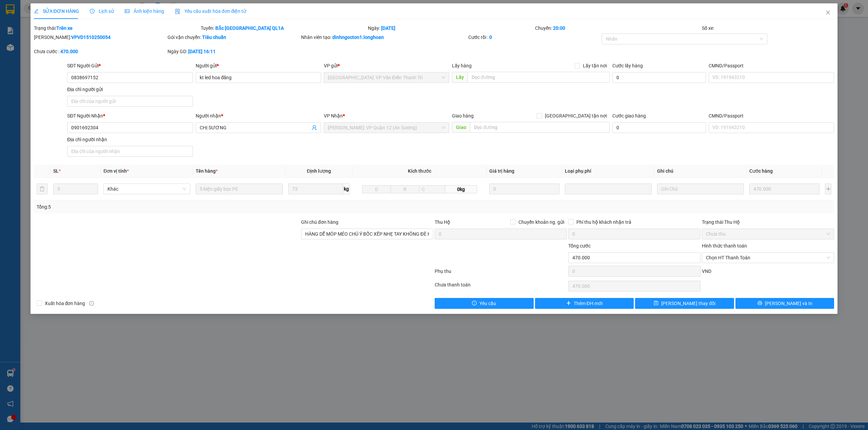 The image size is (868, 430). I want to click on span: Thu Hộ, so click(442, 222).